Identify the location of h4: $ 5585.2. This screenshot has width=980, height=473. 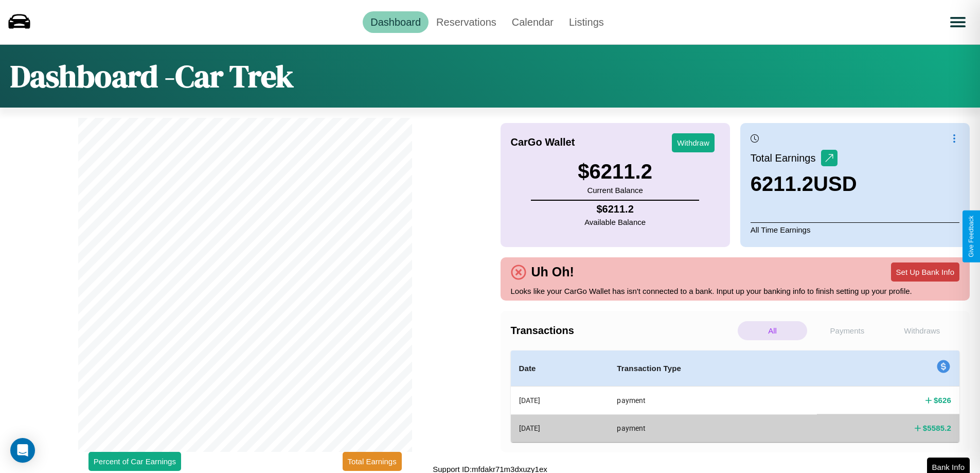
(937, 428).